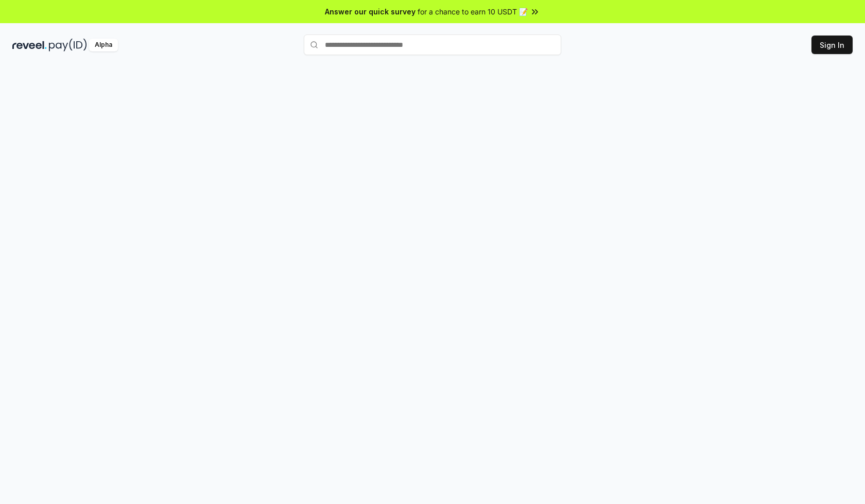 This screenshot has width=865, height=504. Describe the element at coordinates (370, 11) in the screenshot. I see `span: Answer our quick survey` at that location.